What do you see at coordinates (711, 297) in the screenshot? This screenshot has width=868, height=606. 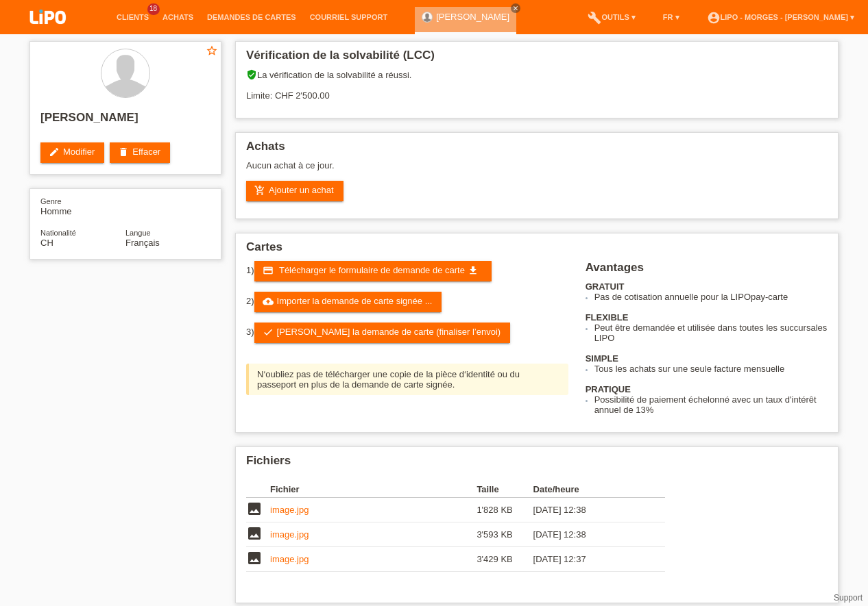 I see `li: Pas de cotisation annuelle pour la LIPOpay-carte` at bounding box center [711, 297].